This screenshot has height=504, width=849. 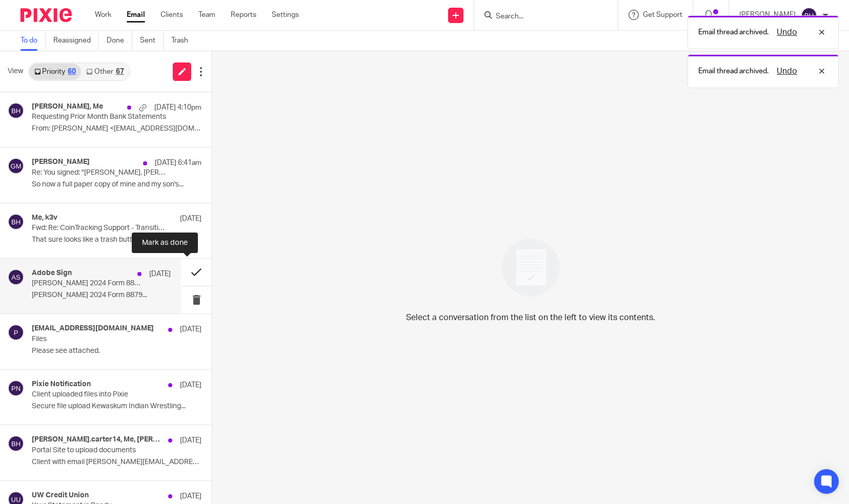 What do you see at coordinates (100, 394) in the screenshot?
I see `p: Client uploaded files into Pixie` at bounding box center [100, 394].